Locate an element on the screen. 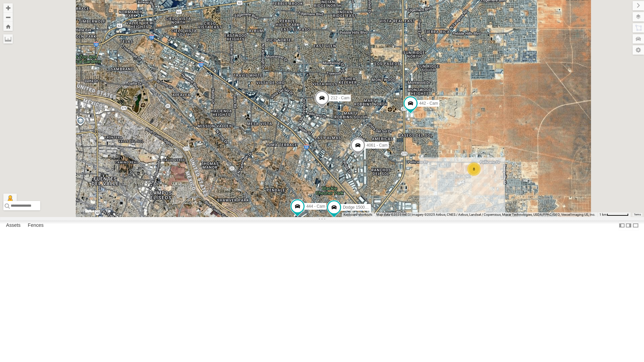  label: Dock Summary Table to the Right is located at coordinates (628, 225).